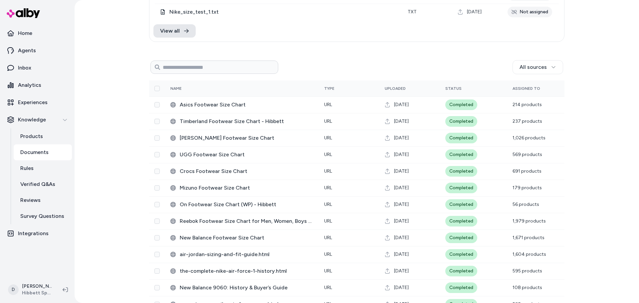 The height and width of the screenshot is (303, 639). Describe the element at coordinates (242, 188) in the screenshot. I see `div: Mizuno Footwear Size Chart` at that location.